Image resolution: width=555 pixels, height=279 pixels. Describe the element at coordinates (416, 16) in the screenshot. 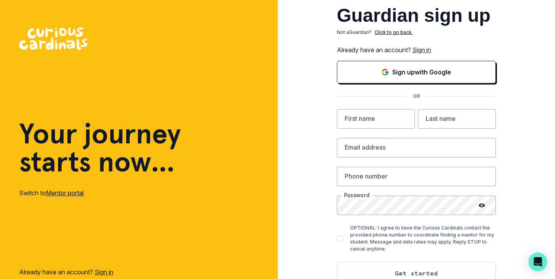

I see `h2: Guardian sign up` at that location.